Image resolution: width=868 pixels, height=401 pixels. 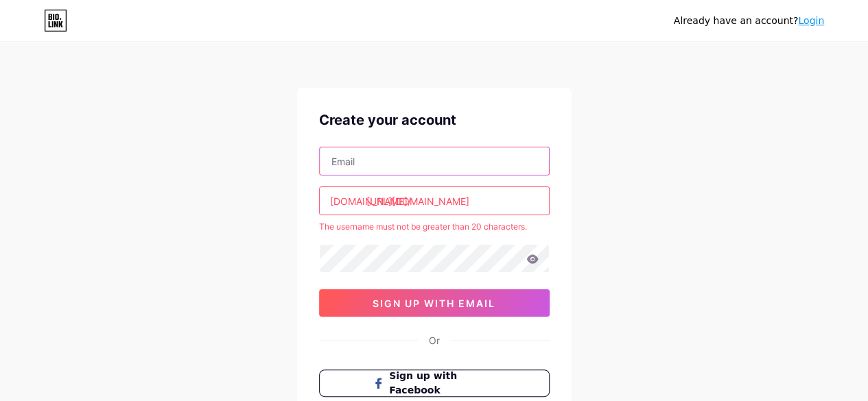 What do you see at coordinates (749, 20) in the screenshot?
I see `div: Already have an account?` at bounding box center [749, 20].